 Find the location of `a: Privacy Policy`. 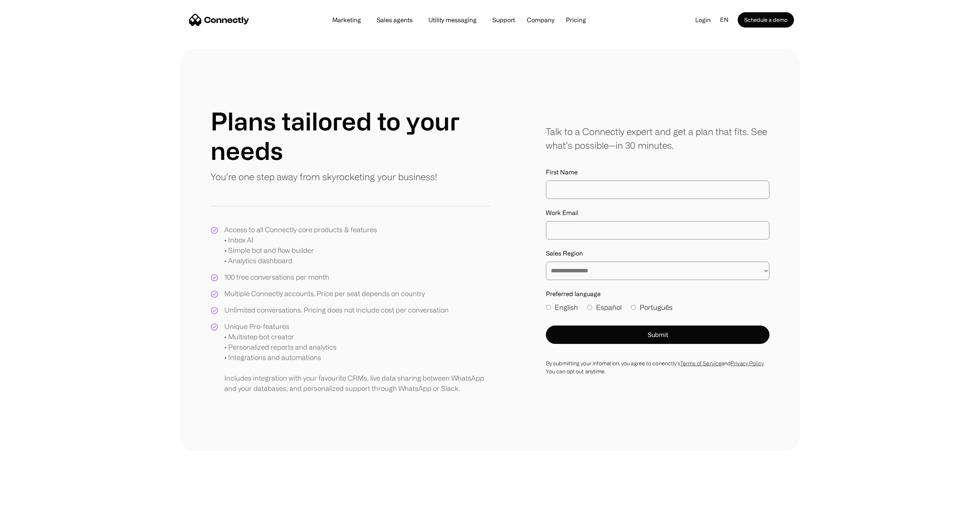

a: Privacy Policy is located at coordinates (746, 363).